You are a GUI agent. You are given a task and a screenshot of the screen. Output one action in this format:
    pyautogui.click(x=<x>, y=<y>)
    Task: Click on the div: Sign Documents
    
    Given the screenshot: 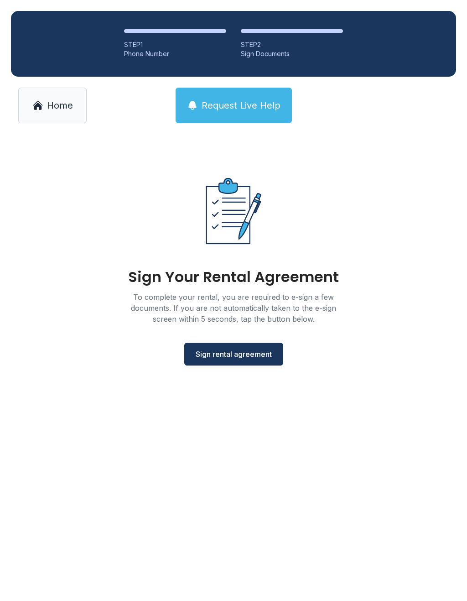 What is the action you would take?
    pyautogui.click(x=292, y=54)
    